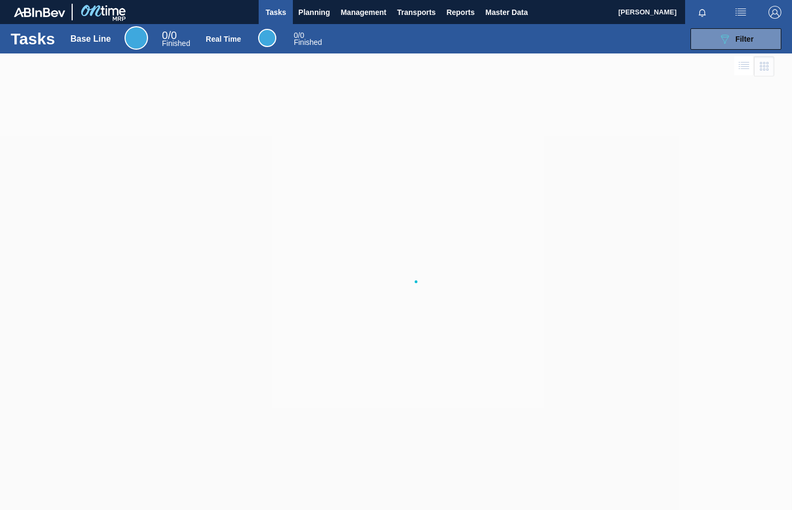 The height and width of the screenshot is (510, 792). I want to click on h1: Tasks, so click(33, 38).